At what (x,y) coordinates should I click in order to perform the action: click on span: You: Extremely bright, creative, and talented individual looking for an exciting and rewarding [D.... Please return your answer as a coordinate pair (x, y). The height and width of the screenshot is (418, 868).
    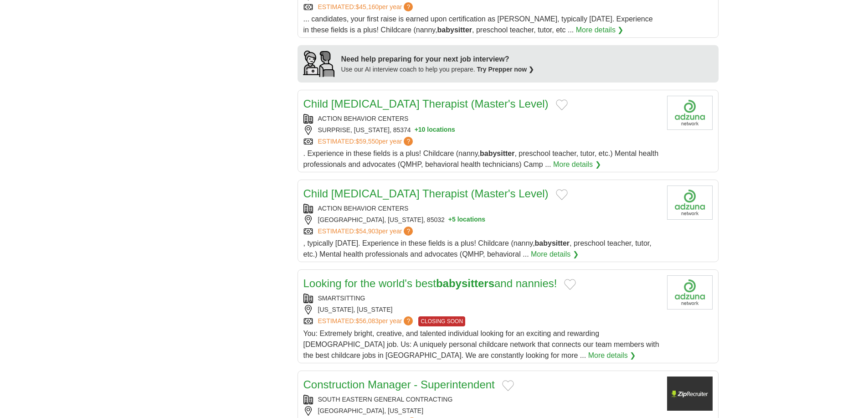
    Looking at the image, I should click on (481, 344).